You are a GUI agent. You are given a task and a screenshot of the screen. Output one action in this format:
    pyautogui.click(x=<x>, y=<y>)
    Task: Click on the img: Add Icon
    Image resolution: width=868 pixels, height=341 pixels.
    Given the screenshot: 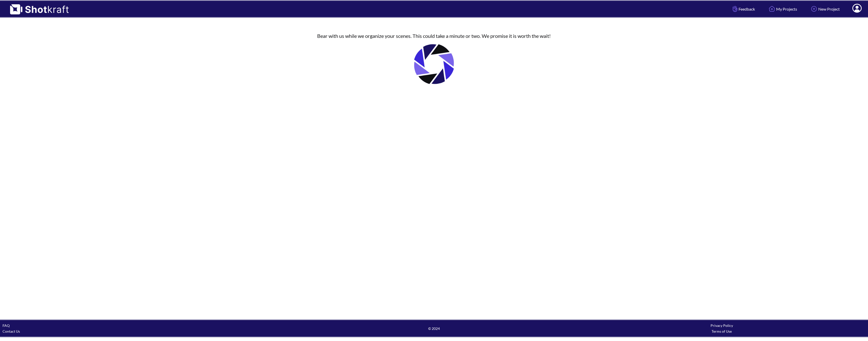 What is the action you would take?
    pyautogui.click(x=814, y=9)
    